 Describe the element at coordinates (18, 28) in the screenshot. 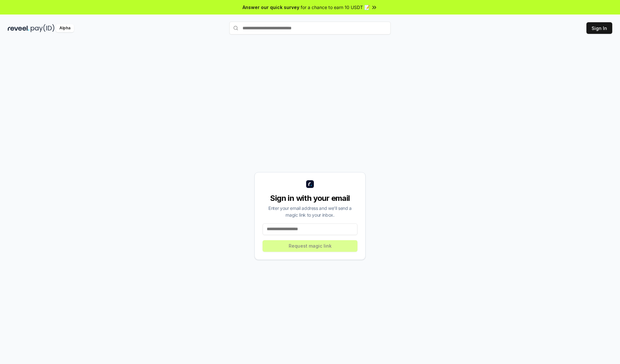

I see `img: reveel_dark` at that location.